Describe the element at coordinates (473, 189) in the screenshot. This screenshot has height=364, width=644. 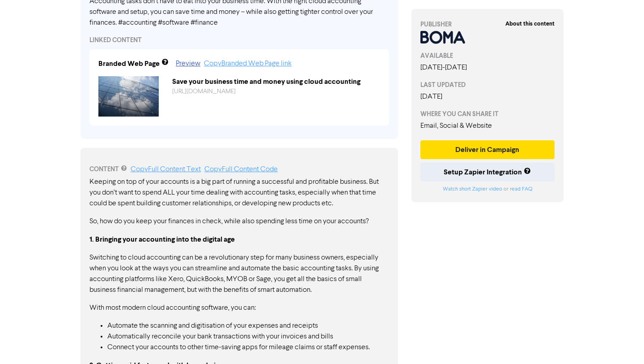
I see `a: Watch short Zapier video` at that location.